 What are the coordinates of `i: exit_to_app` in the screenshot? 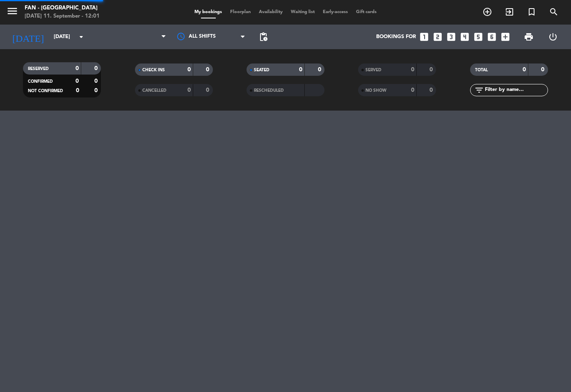 It's located at (509, 12).